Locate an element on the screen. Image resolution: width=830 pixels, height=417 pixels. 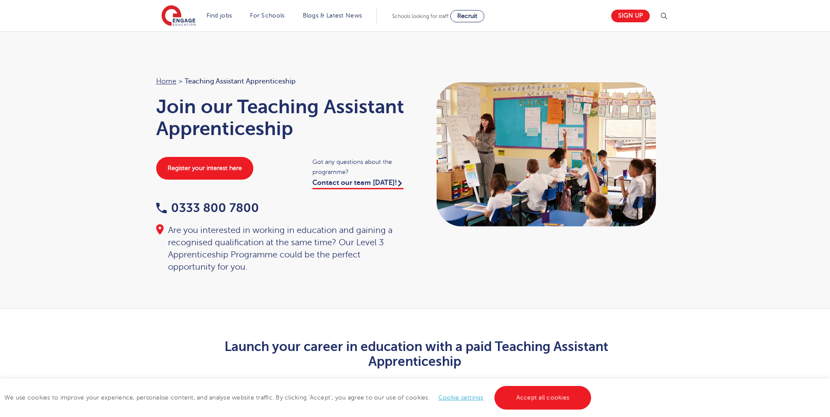
span: Launch your career in education with a paid Teaching Assistant Apprenticeship is located at coordinates (416, 354).